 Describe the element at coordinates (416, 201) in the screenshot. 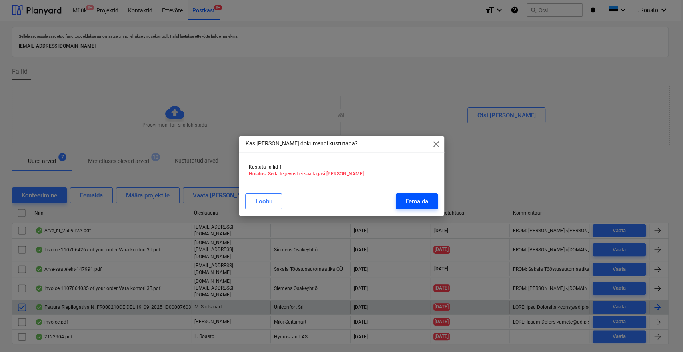

I see `div: Eemalda` at that location.